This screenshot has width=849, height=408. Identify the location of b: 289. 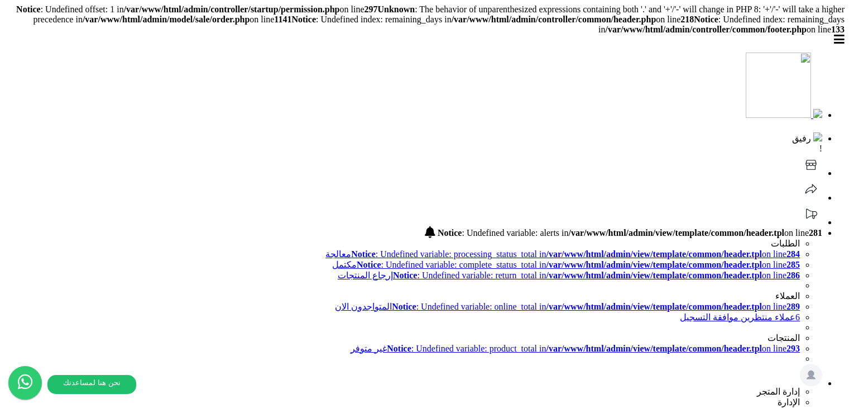
(794, 306).